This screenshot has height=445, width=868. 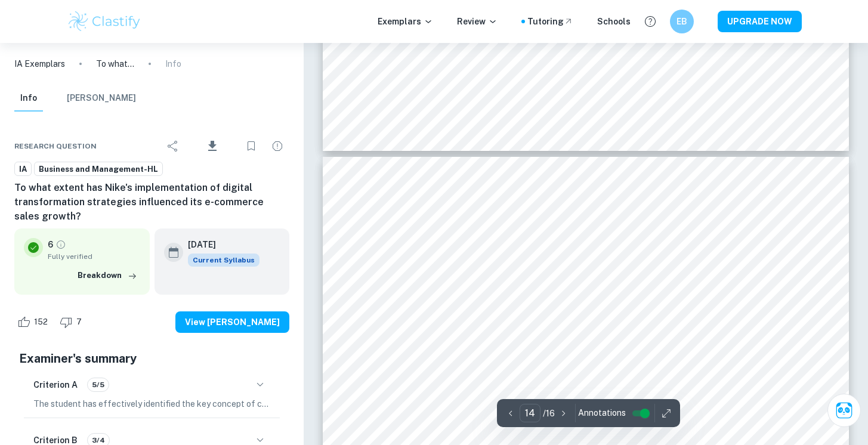 What do you see at coordinates (151, 358) in the screenshot?
I see `h5: Examiner's summary` at bounding box center [151, 358].